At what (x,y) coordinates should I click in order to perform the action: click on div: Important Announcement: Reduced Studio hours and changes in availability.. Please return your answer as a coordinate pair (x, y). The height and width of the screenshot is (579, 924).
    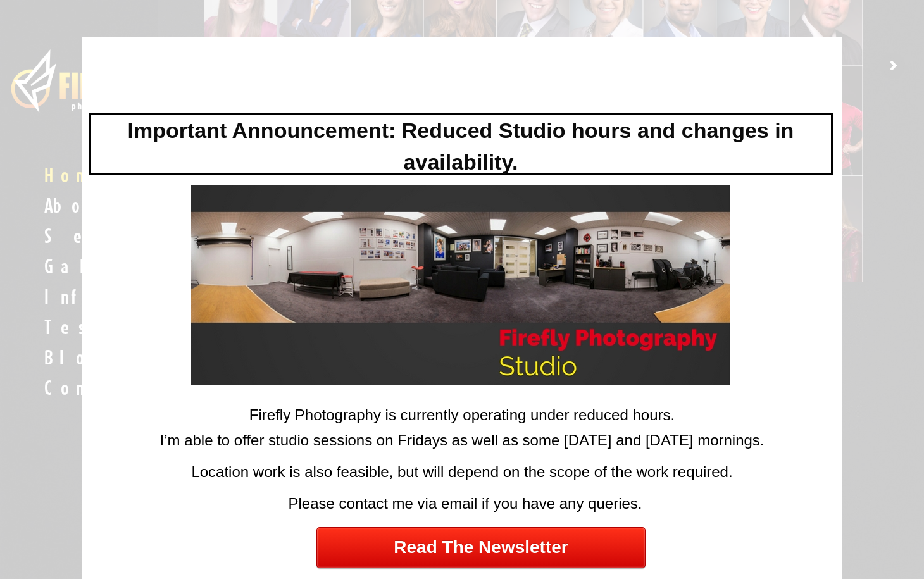
    Looking at the image, I should click on (461, 144).